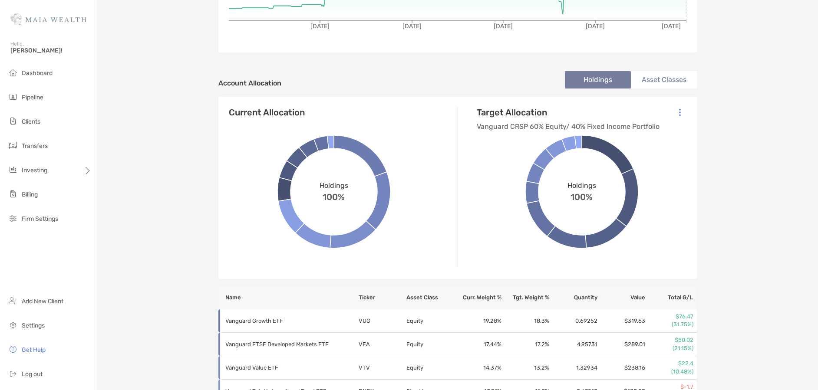 This screenshot has height=390, width=818. Describe the element at coordinates (13, 218) in the screenshot. I see `img: firm-settings icon` at that location.